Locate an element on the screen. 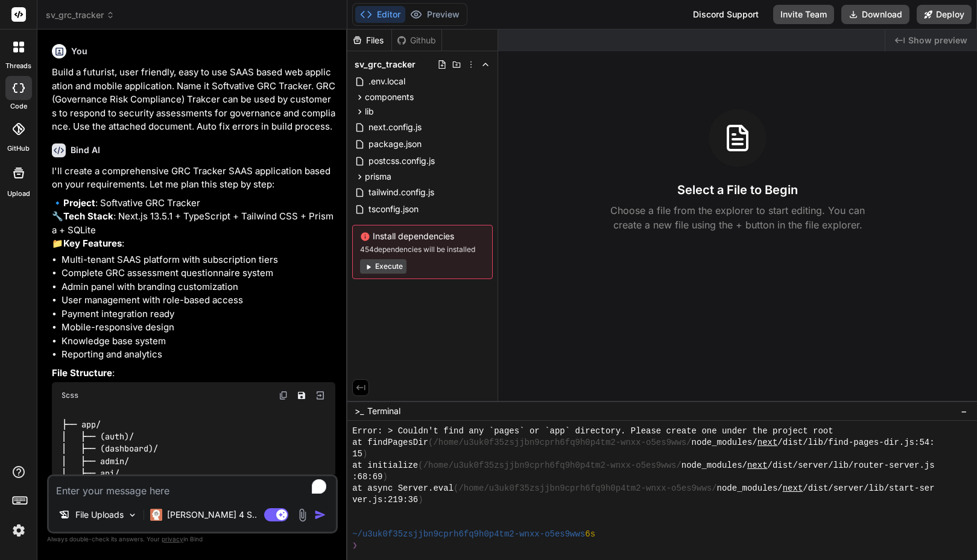 The width and height of the screenshot is (977, 560). li: Admin panel with branding customization is located at coordinates (198, 287).